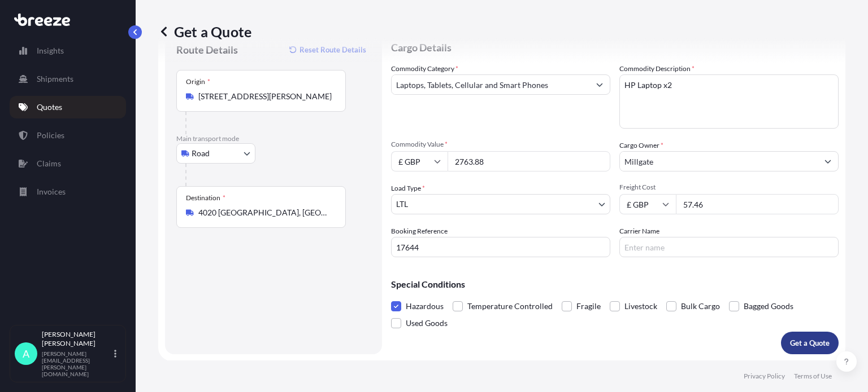 This screenshot has height=392, width=868. I want to click on div: Origin, so click(198, 82).